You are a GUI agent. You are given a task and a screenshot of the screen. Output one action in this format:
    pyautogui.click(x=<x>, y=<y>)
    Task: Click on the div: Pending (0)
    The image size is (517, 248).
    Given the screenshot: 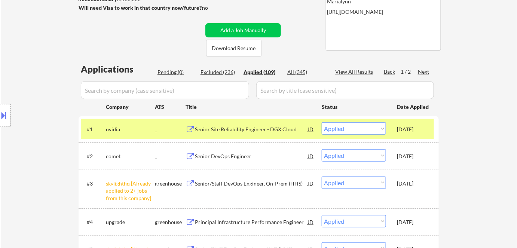 What is the action you would take?
    pyautogui.click(x=176, y=72)
    